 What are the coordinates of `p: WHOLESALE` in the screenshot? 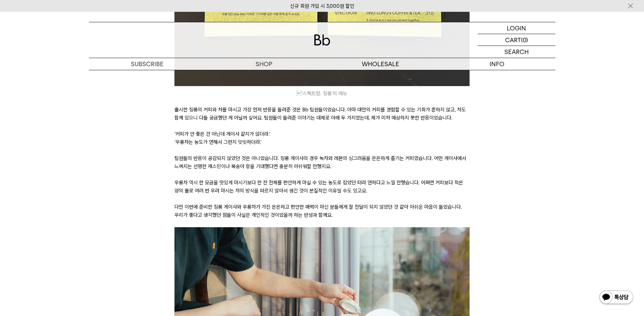 It's located at (380, 64).